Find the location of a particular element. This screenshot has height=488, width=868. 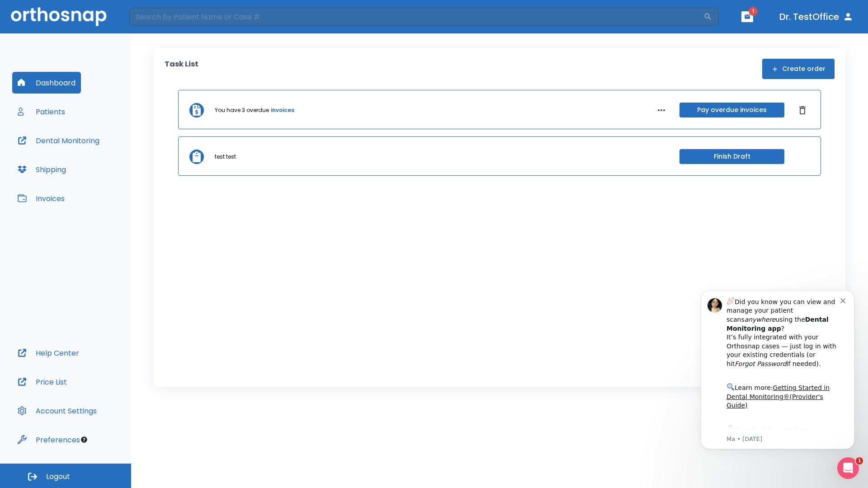

a: Help Center is located at coordinates (48, 353).